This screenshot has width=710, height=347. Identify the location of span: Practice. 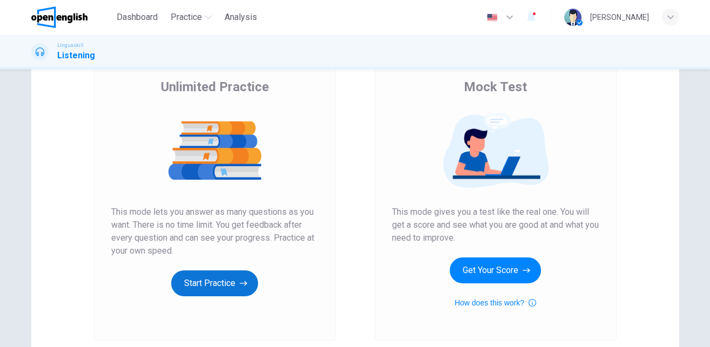
(186, 17).